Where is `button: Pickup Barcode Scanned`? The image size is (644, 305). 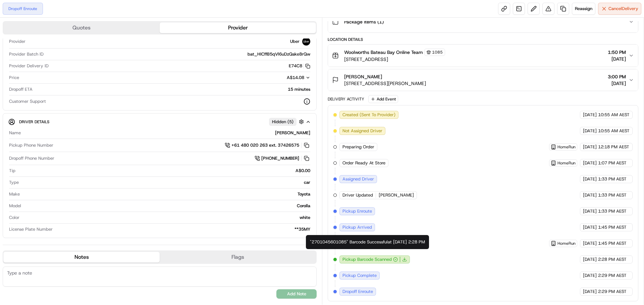
button: Pickup Barcode Scanned is located at coordinates (370, 260).